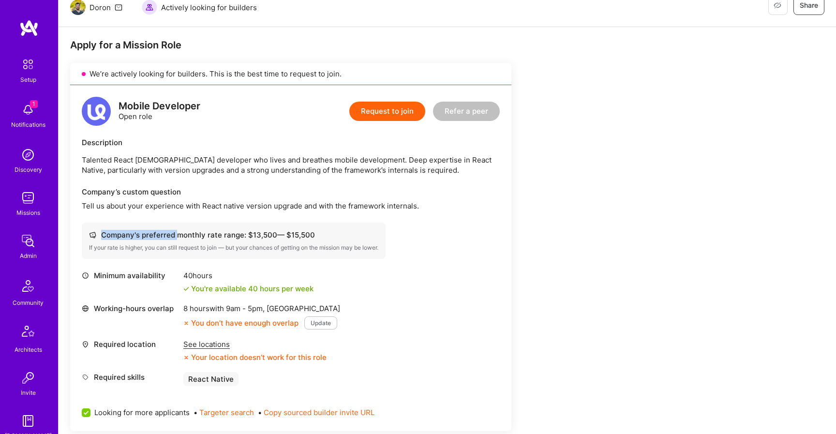 The width and height of the screenshot is (836, 434). What do you see at coordinates (291, 192) in the screenshot?
I see `div: Company’s custom question` at bounding box center [291, 192].